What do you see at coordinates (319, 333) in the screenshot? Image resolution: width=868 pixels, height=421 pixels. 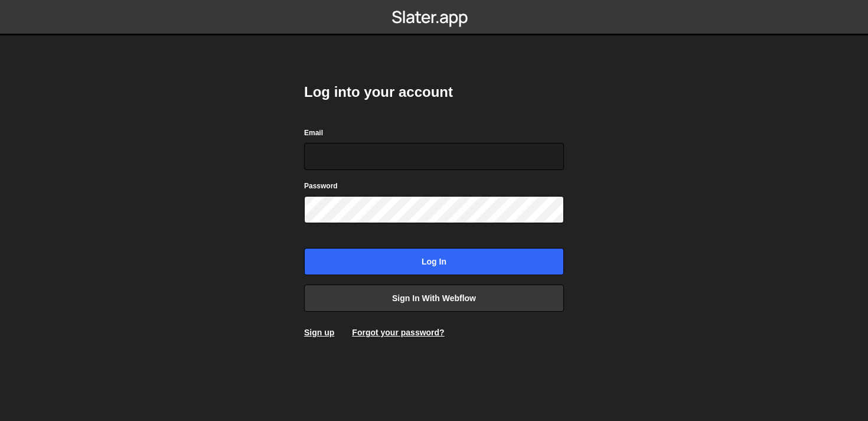 I see `a: Sign up` at bounding box center [319, 333].